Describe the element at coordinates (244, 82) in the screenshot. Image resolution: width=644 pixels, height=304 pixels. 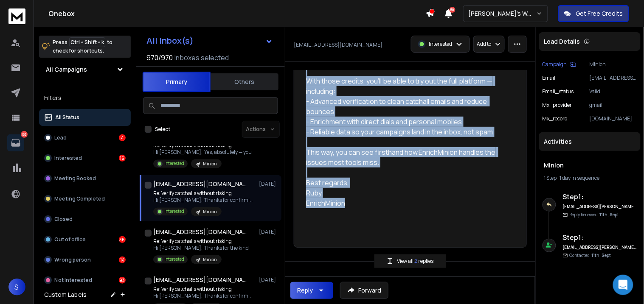
I see `button: Others` at that location.